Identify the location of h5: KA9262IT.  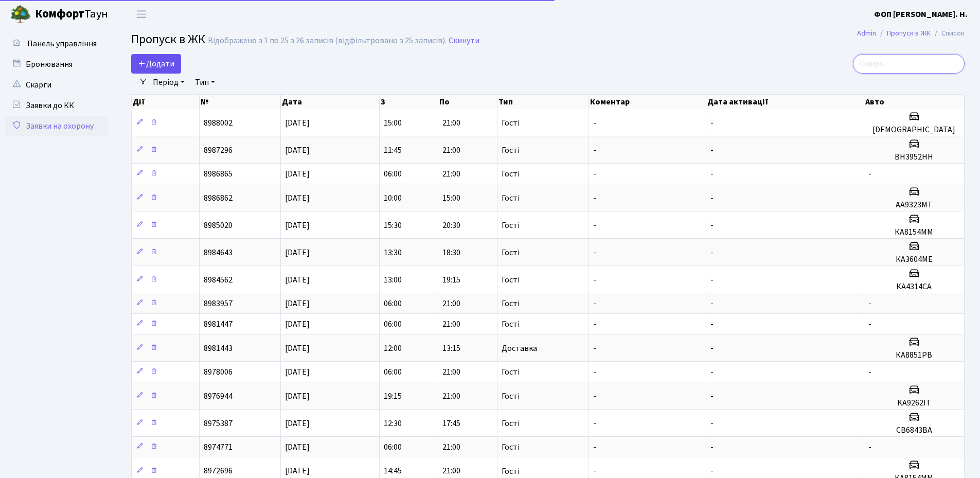
(914, 403).